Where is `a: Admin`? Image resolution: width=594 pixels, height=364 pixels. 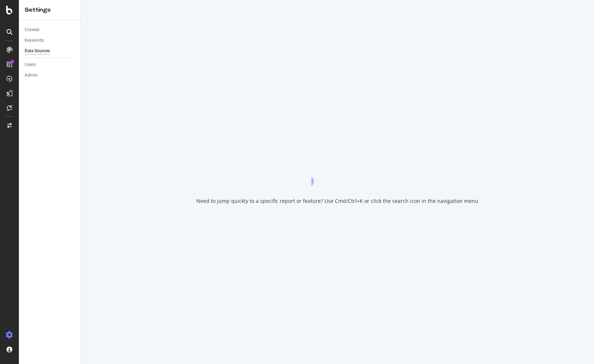 a: Admin is located at coordinates (50, 75).